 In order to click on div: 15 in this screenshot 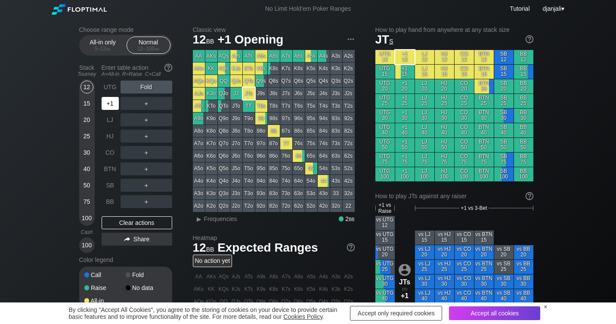, I will do `click(87, 103)`.